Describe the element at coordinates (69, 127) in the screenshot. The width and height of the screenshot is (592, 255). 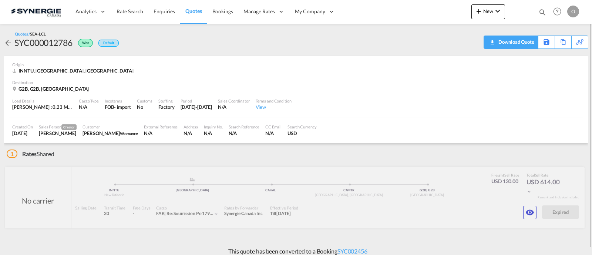
I see `span: Creator` at that location.